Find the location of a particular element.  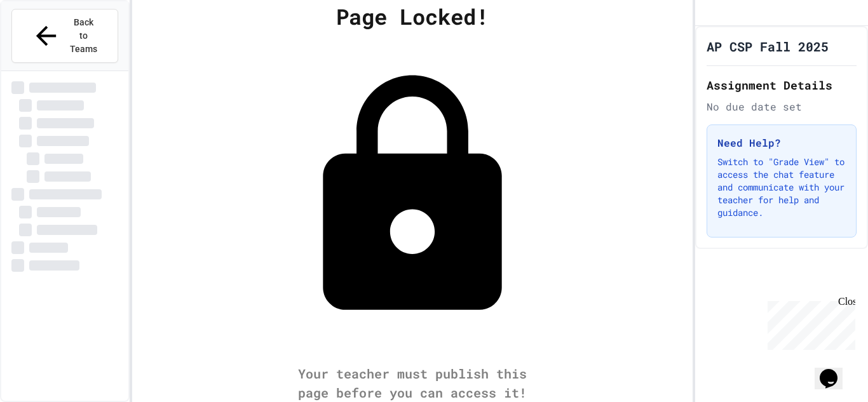

h2: Assignment Details is located at coordinates (781, 85).